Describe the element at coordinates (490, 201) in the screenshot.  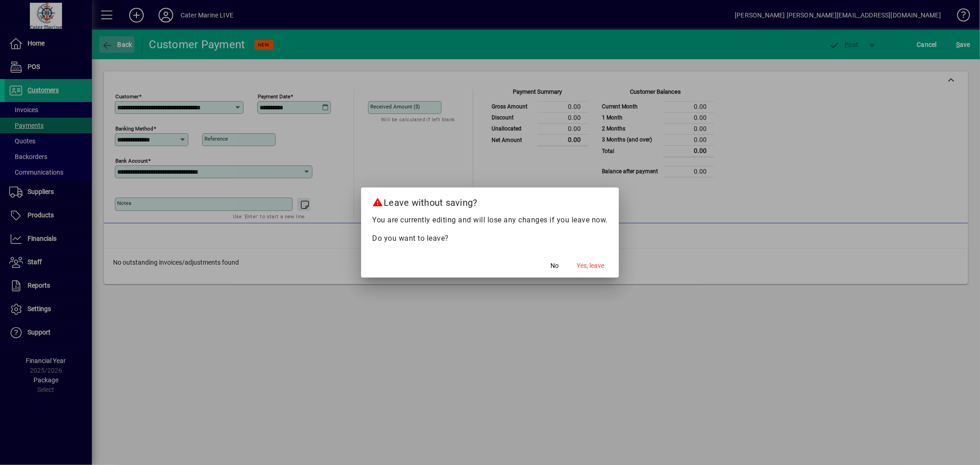
I see `h2: Leave without saving?` at that location.